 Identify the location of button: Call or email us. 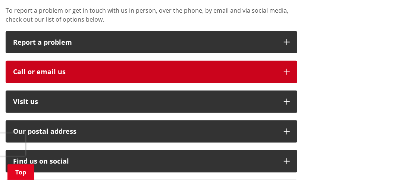
(151, 72).